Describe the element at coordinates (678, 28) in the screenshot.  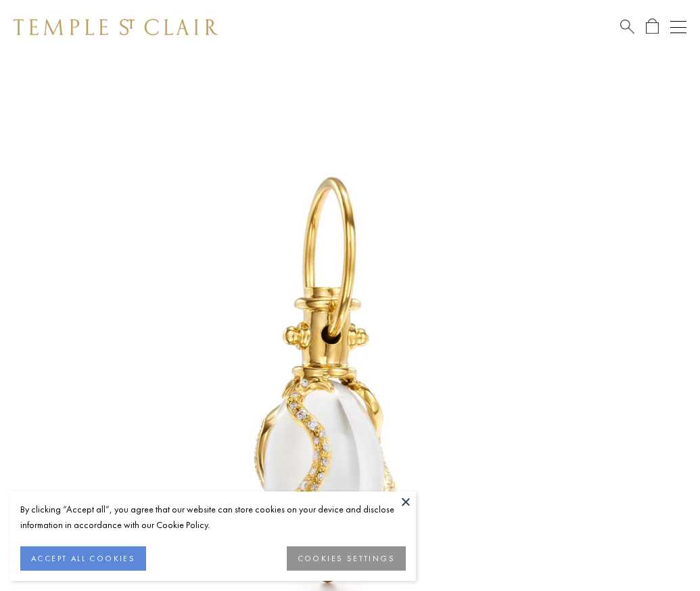
I see `button: Open navigation` at that location.